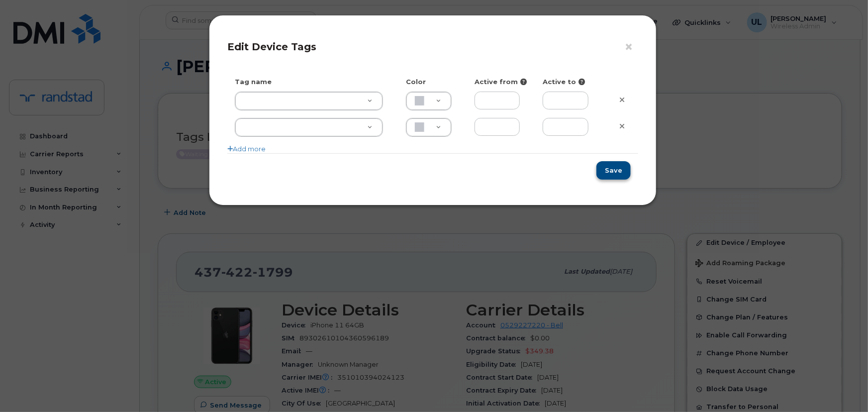  I want to click on h4: Edit Device Tags, so click(433, 47).